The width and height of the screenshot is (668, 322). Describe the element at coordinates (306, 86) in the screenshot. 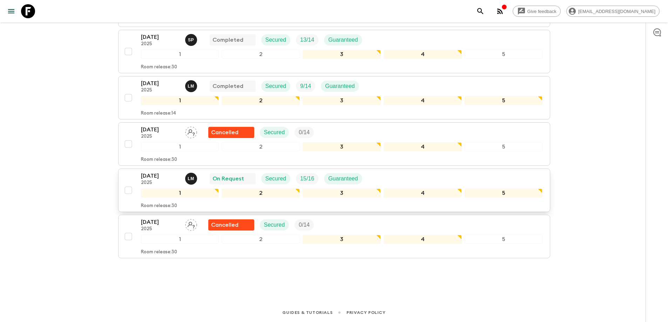

I see `p: 9 / 14` at that location.